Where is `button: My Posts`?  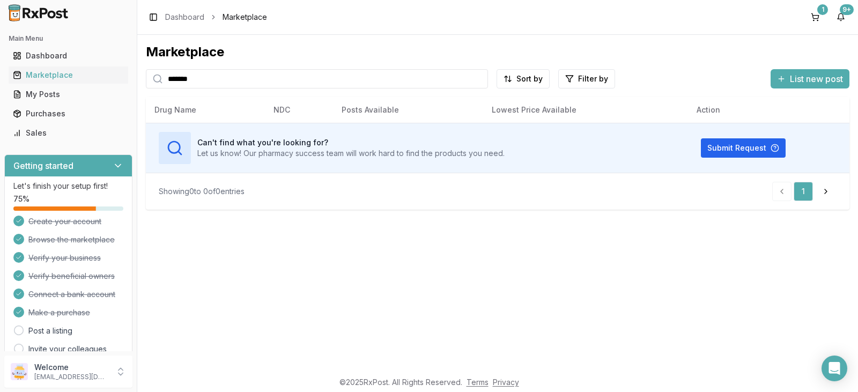 button: My Posts is located at coordinates (68, 94).